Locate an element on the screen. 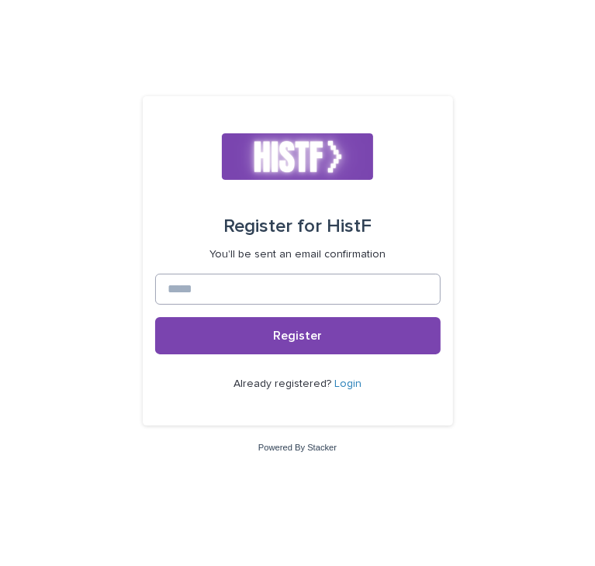 Image resolution: width=595 pixels, height=566 pixels. img: k2lX6XtKT2uGl0LI8IDL is located at coordinates (297, 157).